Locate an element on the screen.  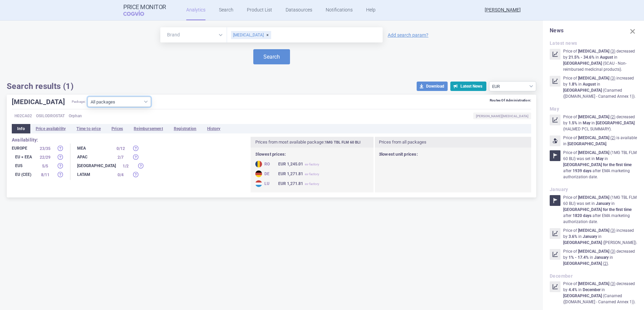
span: OSILODROSTAT is located at coordinates (50, 116).